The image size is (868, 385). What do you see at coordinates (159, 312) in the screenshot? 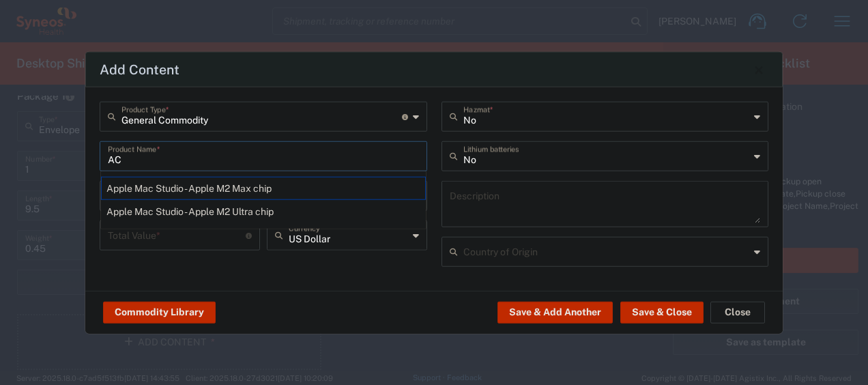
I see `button: Commodity Library` at bounding box center [159, 312].